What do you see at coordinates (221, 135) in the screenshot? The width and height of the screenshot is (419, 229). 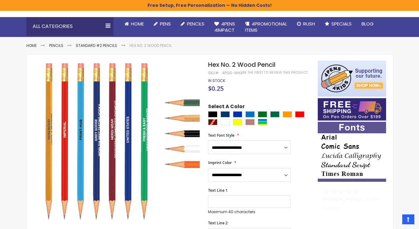 I see `span: Text Font Style` at bounding box center [221, 135].